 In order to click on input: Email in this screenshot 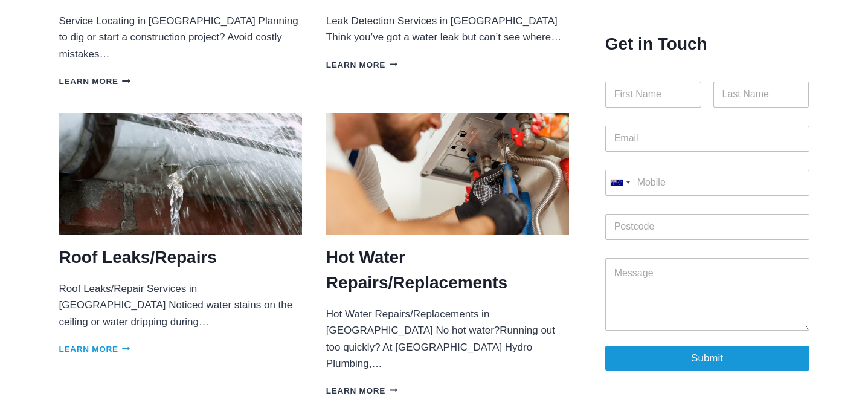, I will do `click(707, 138)`.